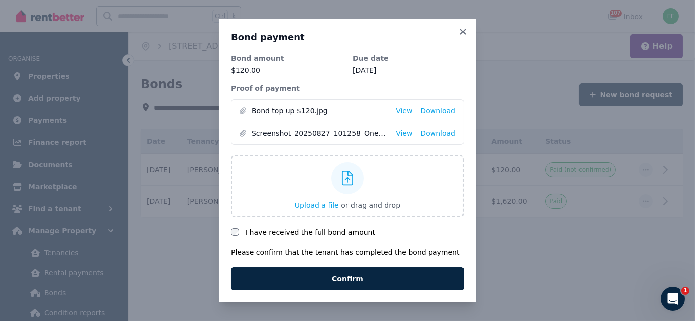 The height and width of the screenshot is (321, 695). Describe the element at coordinates (348, 37) in the screenshot. I see `h3: Bond payment` at that location.